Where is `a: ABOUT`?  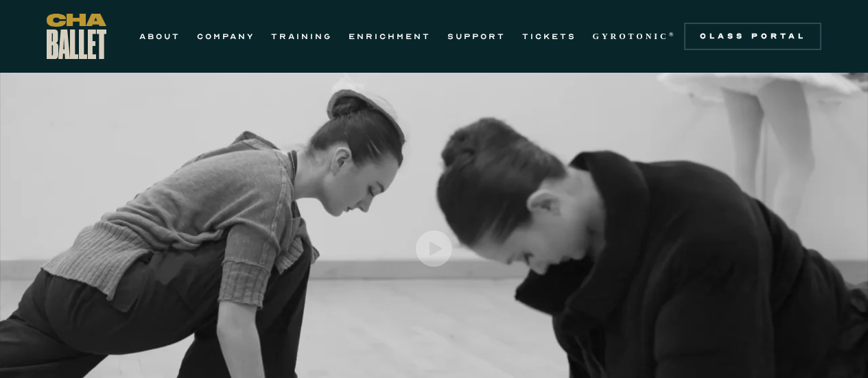
a: ABOUT is located at coordinates (160, 37).